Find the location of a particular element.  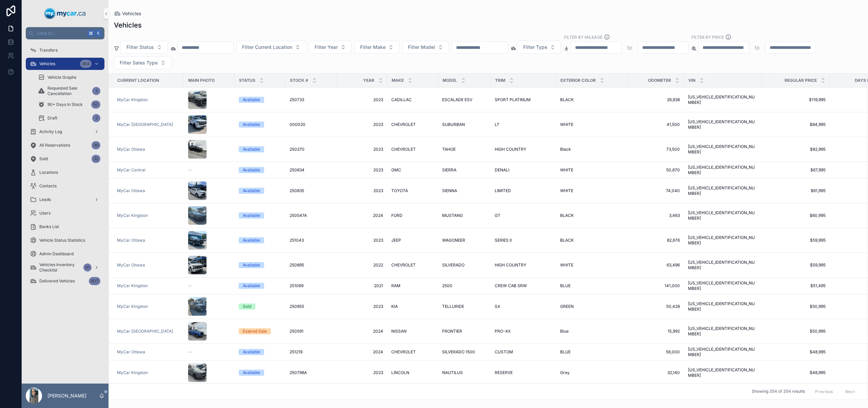

a: All Reservations39 is located at coordinates (65, 145).